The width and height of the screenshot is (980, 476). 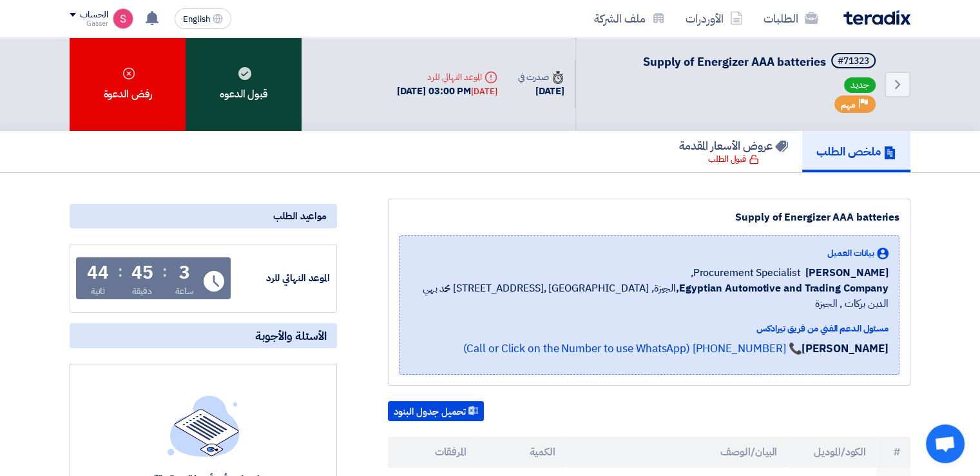 I want to click on div: قبول الدعوه, so click(x=243, y=83).